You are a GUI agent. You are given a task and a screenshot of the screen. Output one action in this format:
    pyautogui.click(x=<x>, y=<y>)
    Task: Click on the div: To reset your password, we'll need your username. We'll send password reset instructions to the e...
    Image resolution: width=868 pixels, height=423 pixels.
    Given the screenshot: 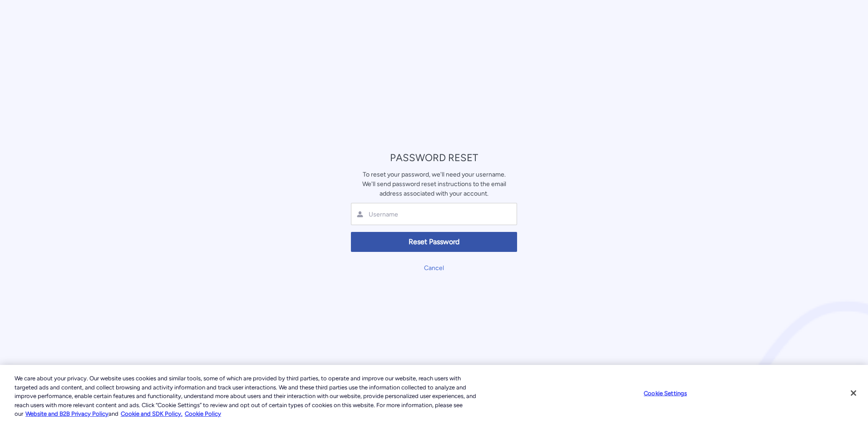 What is the action you would take?
    pyautogui.click(x=434, y=184)
    